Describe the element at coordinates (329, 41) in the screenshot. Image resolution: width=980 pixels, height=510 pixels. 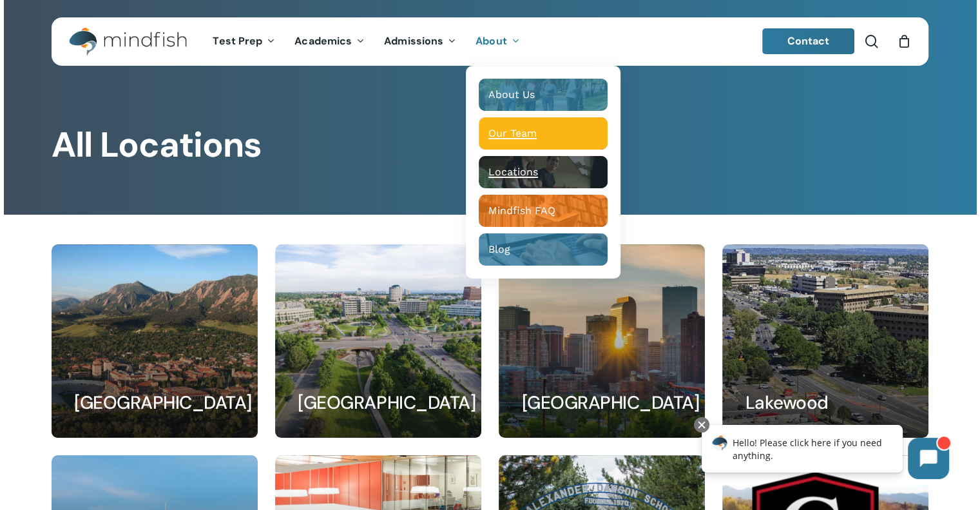
I see `a: Academics` at that location.